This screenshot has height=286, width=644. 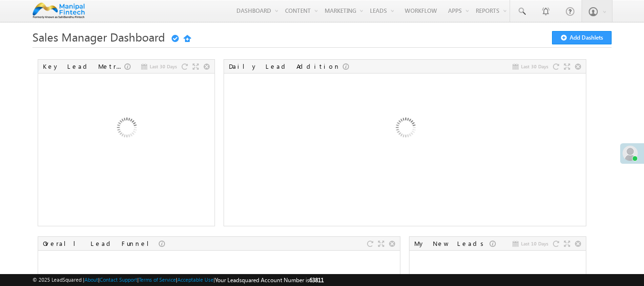 I want to click on div: Overall Lead Funnel, so click(x=101, y=243).